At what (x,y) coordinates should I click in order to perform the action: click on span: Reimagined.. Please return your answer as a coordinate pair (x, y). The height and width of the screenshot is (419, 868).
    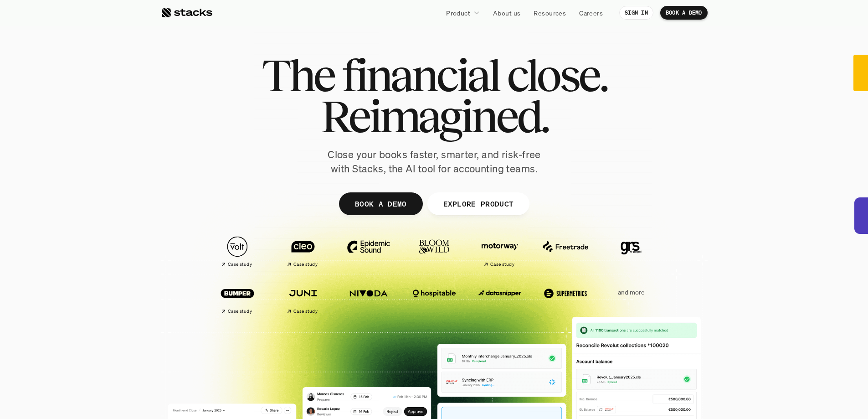
    Looking at the image, I should click on (434, 116).